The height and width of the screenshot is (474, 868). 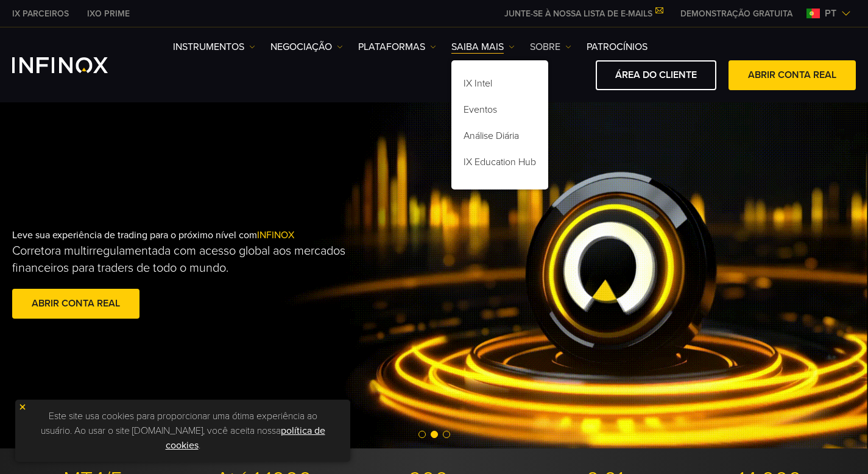 What do you see at coordinates (583, 14) in the screenshot?
I see `a: JUNTE-SE À NOSSA LISTA DE E-MAILS` at bounding box center [583, 14].